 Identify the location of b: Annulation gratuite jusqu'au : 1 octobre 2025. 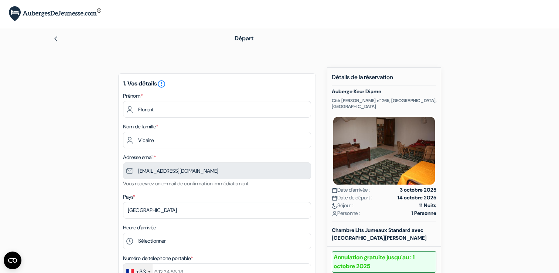
(384, 262).